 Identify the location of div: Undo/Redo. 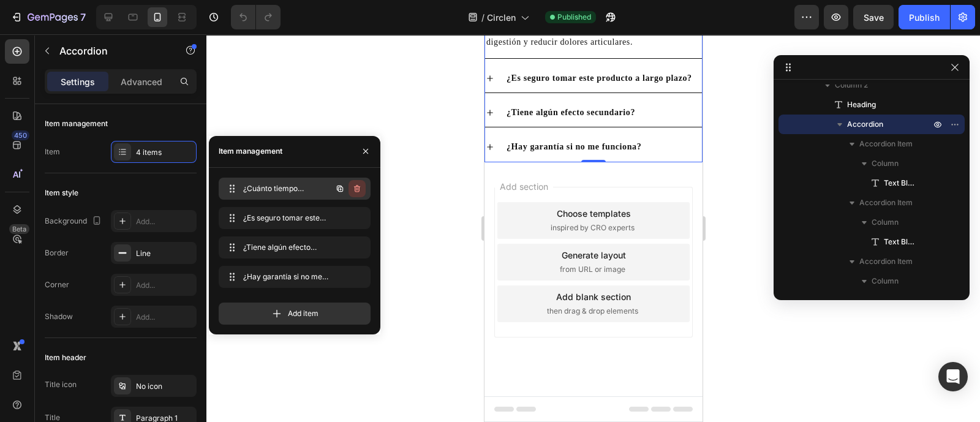
(255, 17).